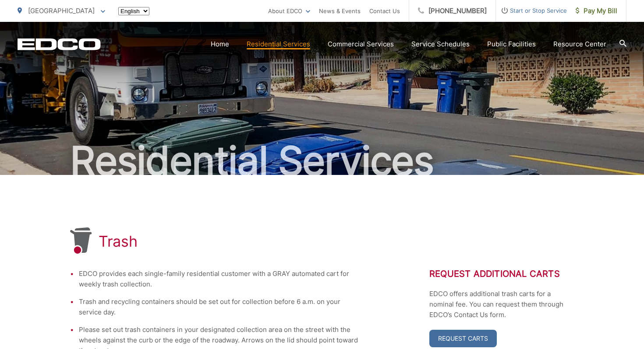  I want to click on a: About EDCO, so click(289, 11).